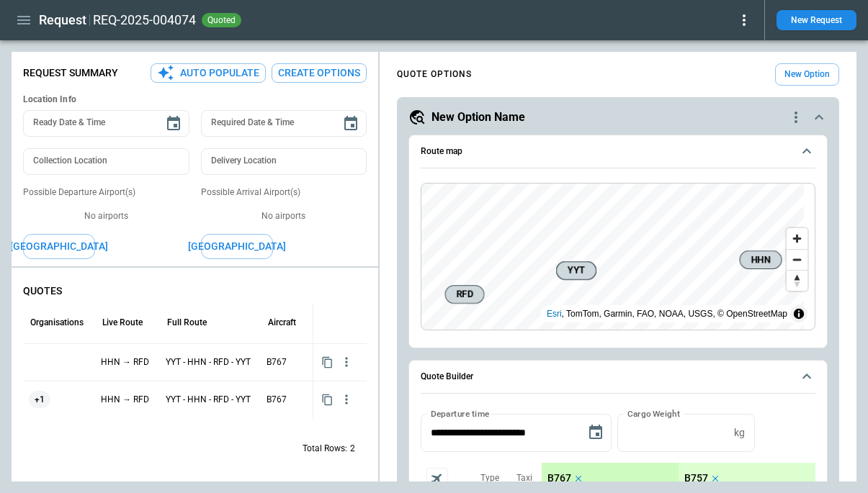 The image size is (868, 493). Describe the element at coordinates (490, 478) in the screenshot. I see `p: Type` at that location.